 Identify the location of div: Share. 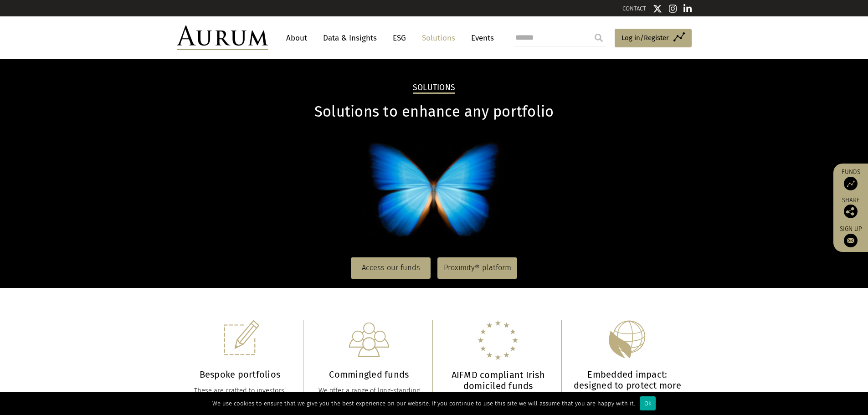
(850, 208).